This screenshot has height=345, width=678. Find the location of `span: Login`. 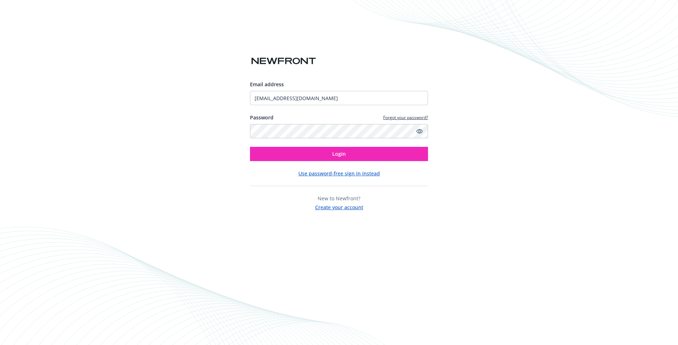

span: Login is located at coordinates (339, 154).